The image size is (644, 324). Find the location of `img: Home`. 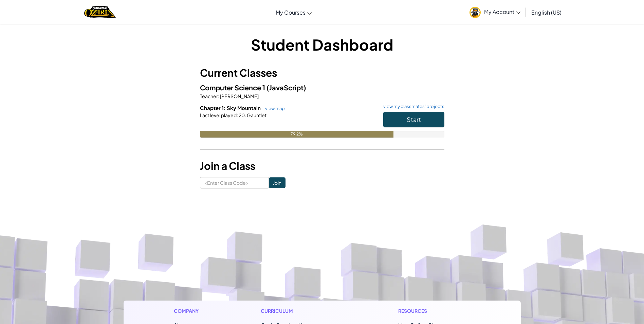

img: Home is located at coordinates (100, 12).